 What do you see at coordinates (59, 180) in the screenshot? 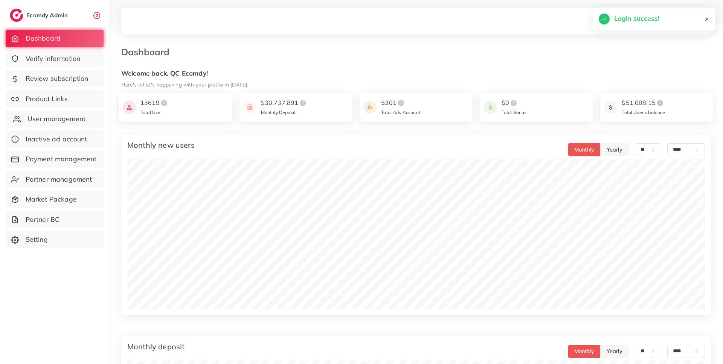
I see `span: Partner management` at bounding box center [59, 180].